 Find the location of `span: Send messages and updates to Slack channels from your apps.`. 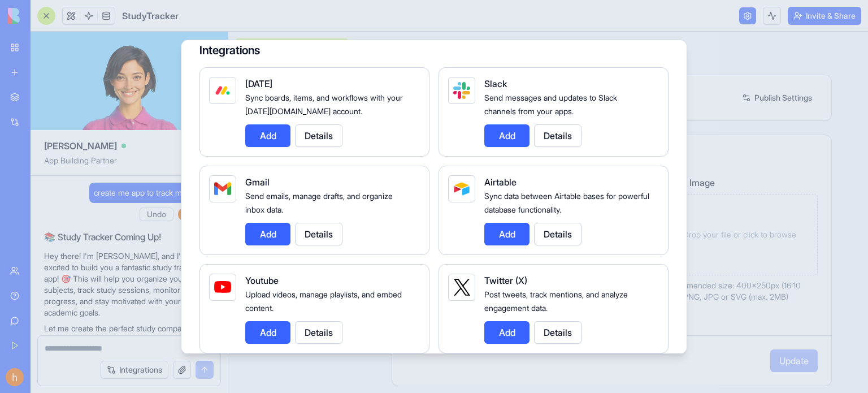

span: Send messages and updates to Slack channels from your apps. is located at coordinates (551, 104).